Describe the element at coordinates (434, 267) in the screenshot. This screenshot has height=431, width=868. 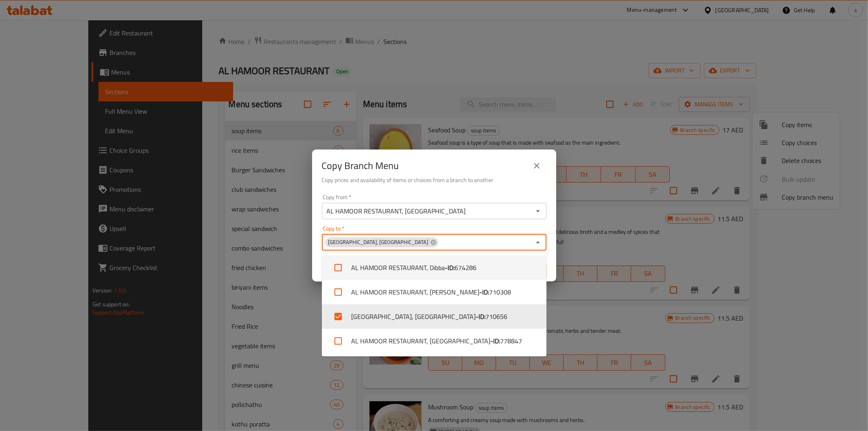
I see `li: AL HAMOOR RESTAURANT, Dibba` at that location.